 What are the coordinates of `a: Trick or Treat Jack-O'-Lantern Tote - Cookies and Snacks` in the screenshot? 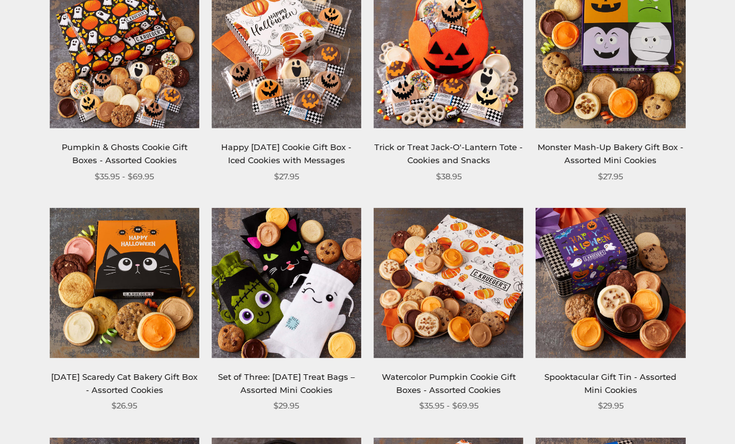 It's located at (448, 154).